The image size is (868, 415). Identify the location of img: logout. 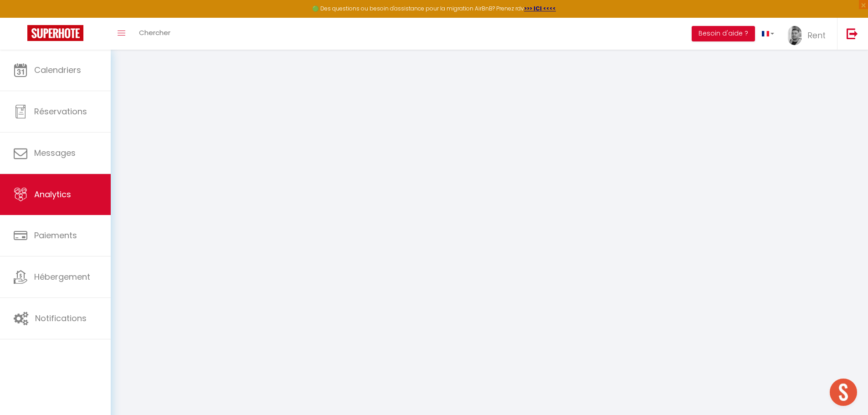
(852, 33).